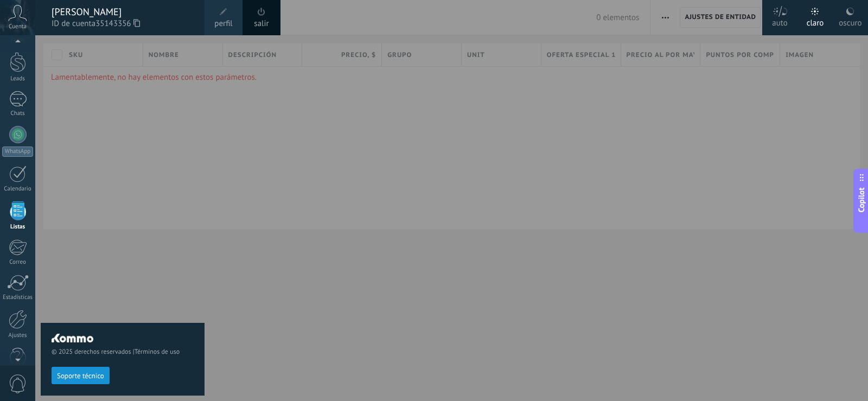  I want to click on div: Listas, so click(18, 227).